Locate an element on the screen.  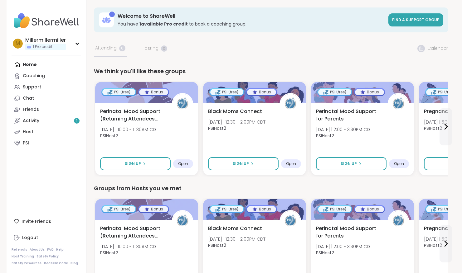
a: Coaching is located at coordinates (46, 76).